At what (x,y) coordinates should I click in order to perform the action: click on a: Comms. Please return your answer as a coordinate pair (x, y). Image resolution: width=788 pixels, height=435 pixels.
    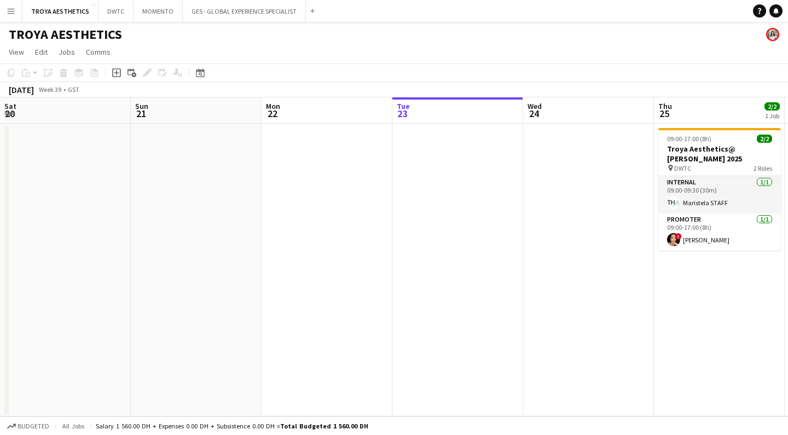
    Looking at the image, I should click on (98, 52).